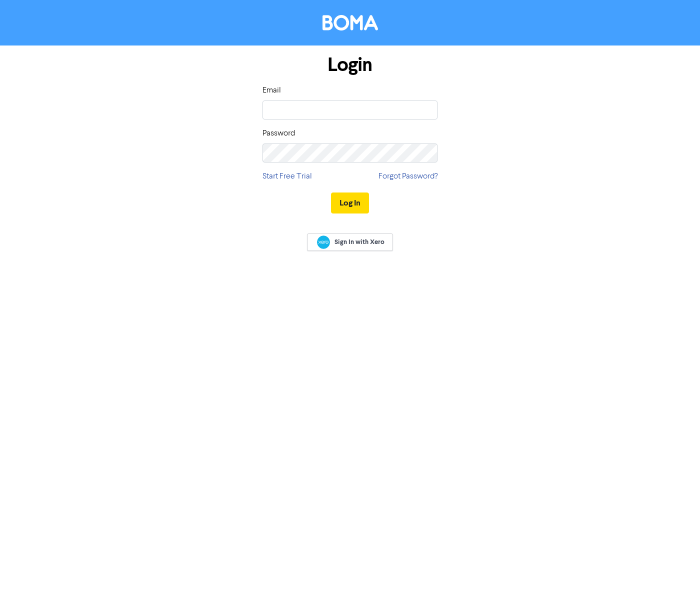 This screenshot has width=700, height=591. What do you see at coordinates (279, 134) in the screenshot?
I see `label: Password` at bounding box center [279, 134].